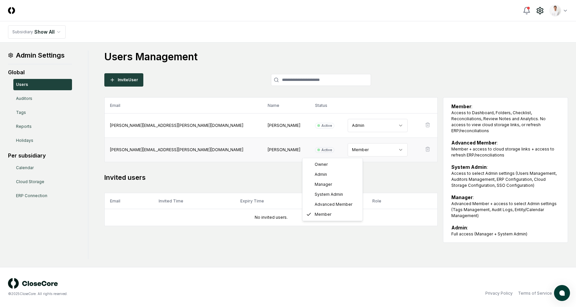  What do you see at coordinates (333, 205) in the screenshot?
I see `span: Advanced Member` at bounding box center [333, 205].